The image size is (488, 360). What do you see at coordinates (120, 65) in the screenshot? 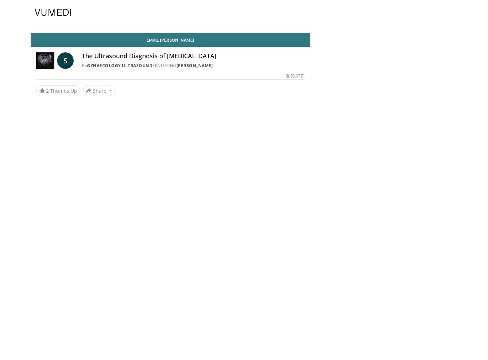
I see `a: Gynaecology Ultrasound` at bounding box center [120, 65].